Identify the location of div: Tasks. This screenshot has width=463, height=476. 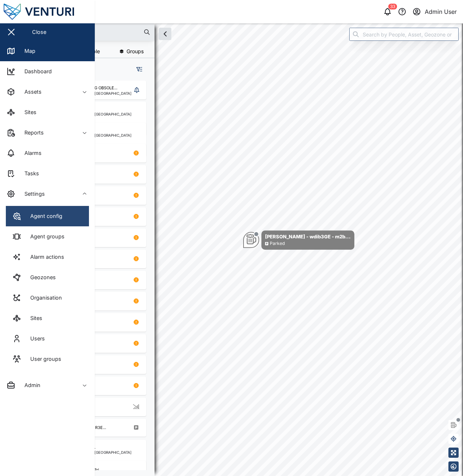
(29, 173).